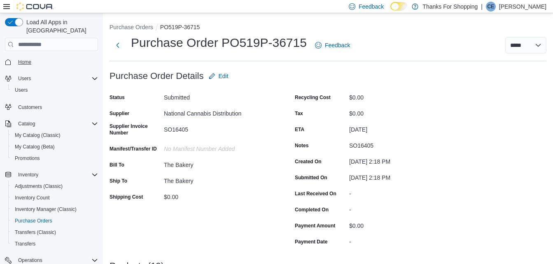 This screenshot has width=553, height=264. Describe the element at coordinates (55, 135) in the screenshot. I see `button: My Catalog (Classic)` at that location.